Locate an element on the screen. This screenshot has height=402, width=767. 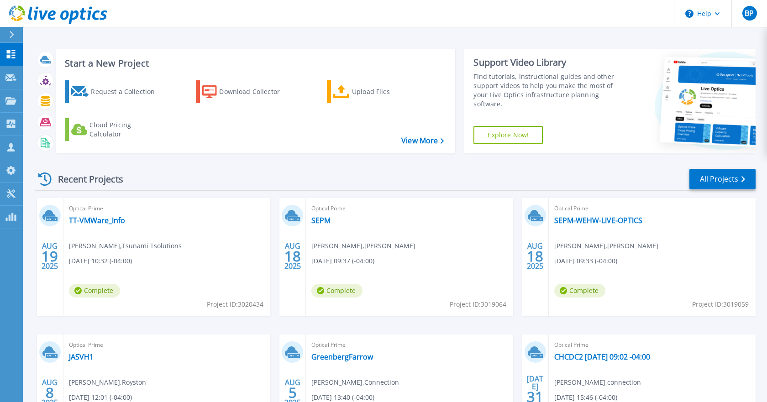
span: Project ID: 3020434 is located at coordinates (235, 304).